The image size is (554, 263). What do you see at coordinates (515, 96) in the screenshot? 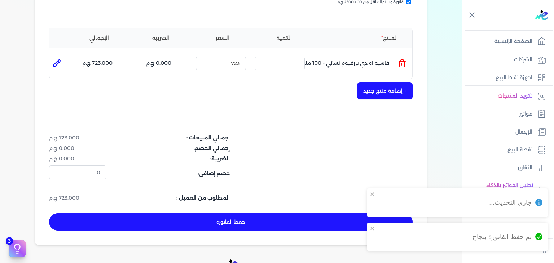
I see `p: تكويد المنتجات` at bounding box center [515, 96].